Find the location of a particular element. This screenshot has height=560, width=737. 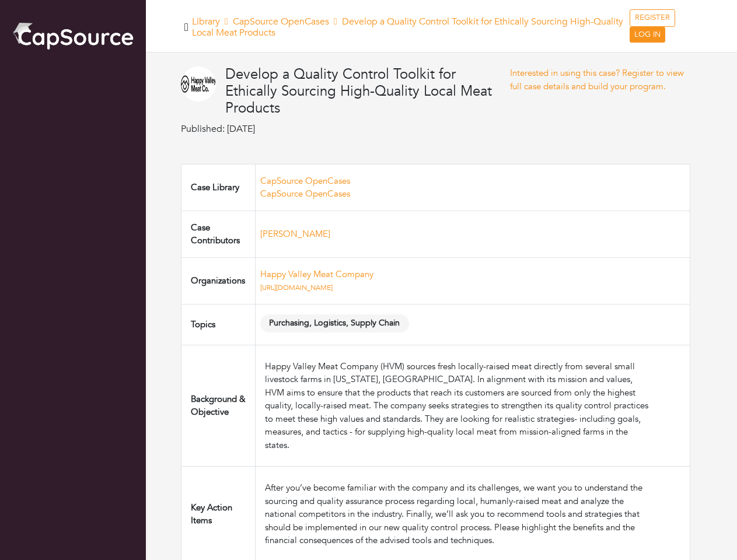

a: Interested in using this case? Register to view full case details and build your program. is located at coordinates (597, 79).